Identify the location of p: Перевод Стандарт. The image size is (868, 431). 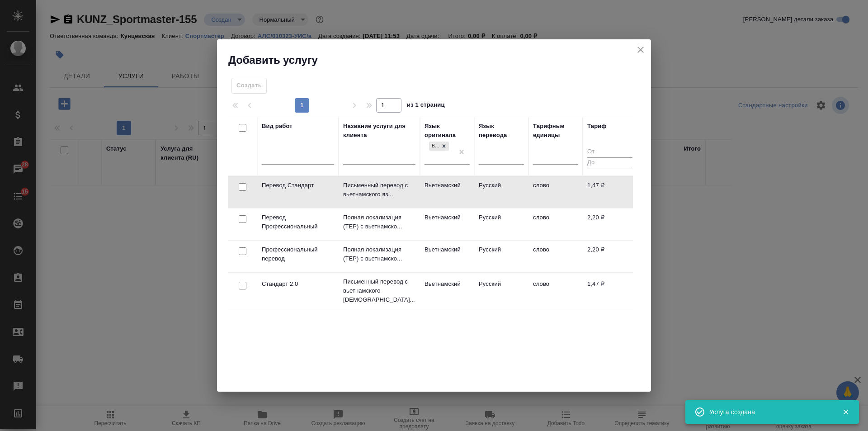
(298, 185).